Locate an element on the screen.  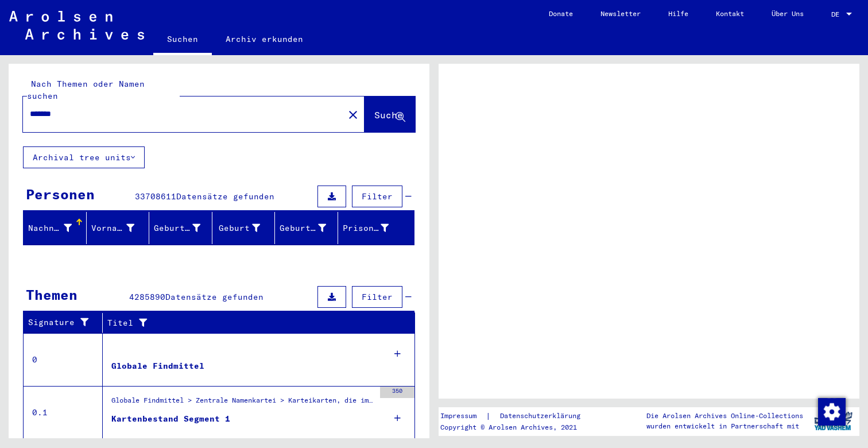
p: Die Arolsen Archives Online-Collections is located at coordinates (724, 416).